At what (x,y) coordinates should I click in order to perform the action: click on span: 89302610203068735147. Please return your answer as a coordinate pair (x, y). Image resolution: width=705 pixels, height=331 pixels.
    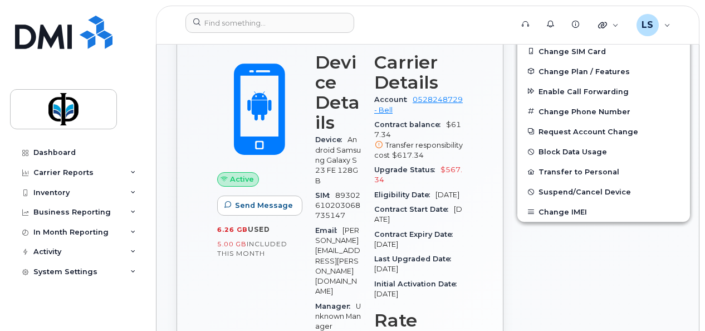
    Looking at the image, I should click on (337, 205).